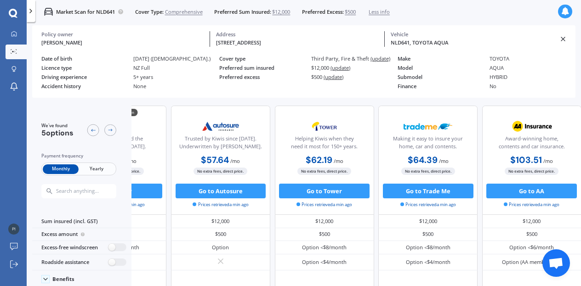  Describe the element at coordinates (176, 86) in the screenshot. I see `div: None` at that location.